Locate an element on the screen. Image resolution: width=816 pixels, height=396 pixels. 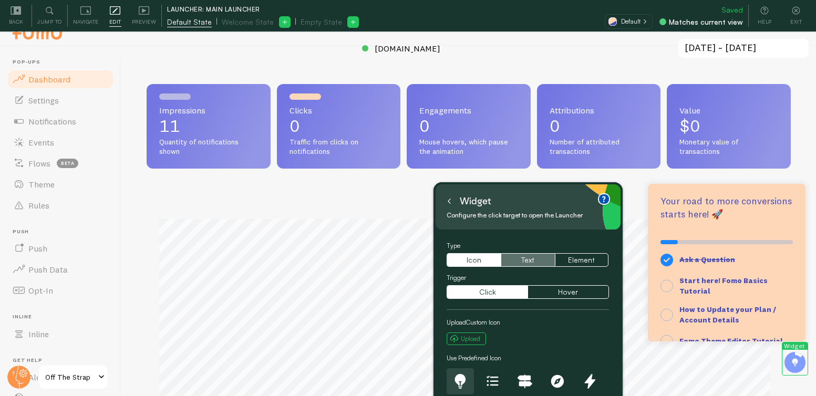
a: Off The Strap is located at coordinates (73, 377).